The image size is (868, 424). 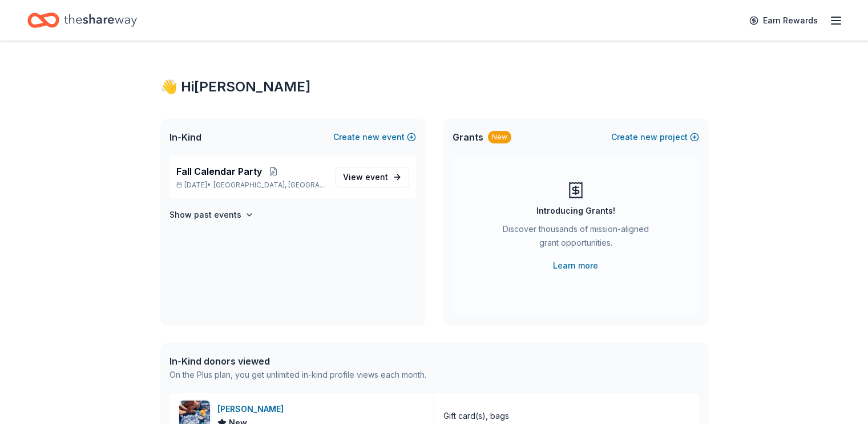 What do you see at coordinates (377, 176) in the screenshot?
I see `span: event` at bounding box center [377, 176].